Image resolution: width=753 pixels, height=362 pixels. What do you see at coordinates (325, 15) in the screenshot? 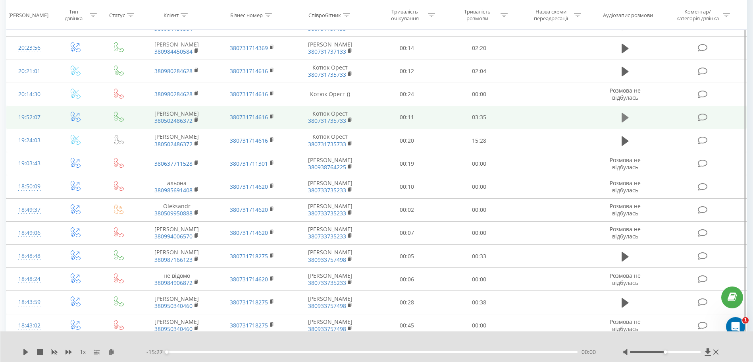
I see `div: Співробітник` at bounding box center [325, 15].